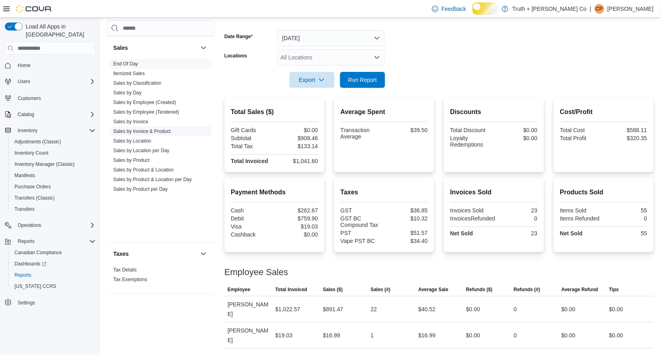 This screenshot has width=660, height=355. Describe the element at coordinates (581, 210) in the screenshot. I see `div: Items Sold` at that location.